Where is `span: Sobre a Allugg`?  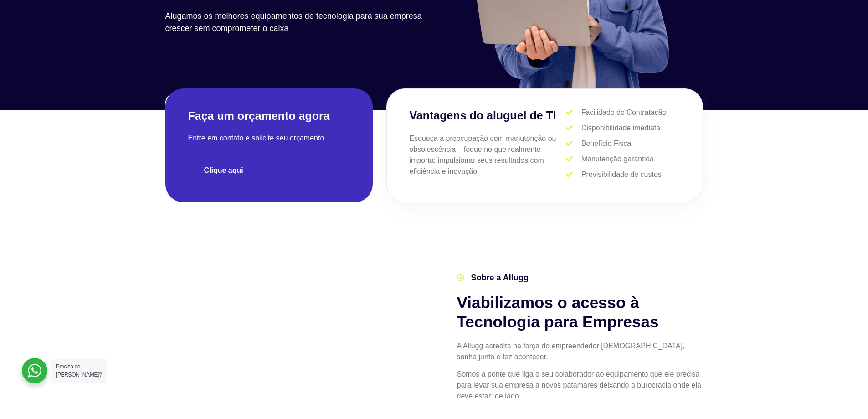
span: Sobre a Allugg is located at coordinates (498, 277).